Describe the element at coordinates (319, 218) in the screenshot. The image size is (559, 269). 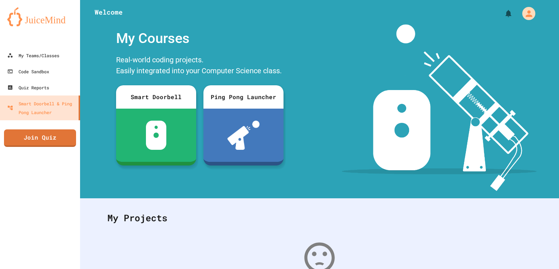
I see `div: My Projects` at that location.